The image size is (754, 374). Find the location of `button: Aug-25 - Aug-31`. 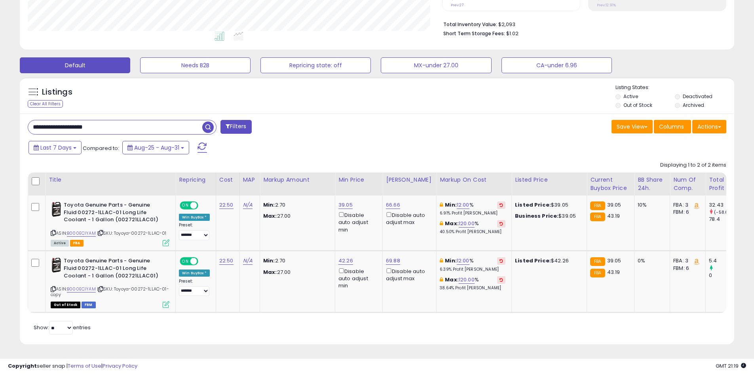

button: Aug-25 - Aug-31 is located at coordinates (156, 148).